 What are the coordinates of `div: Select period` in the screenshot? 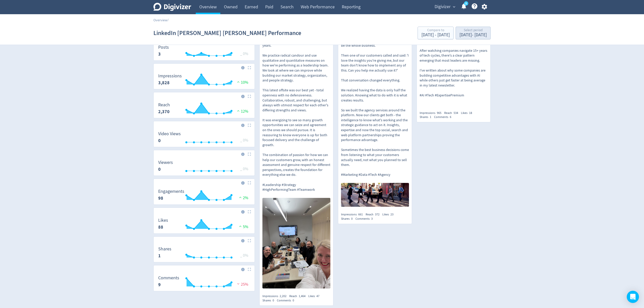 It's located at (473, 30).